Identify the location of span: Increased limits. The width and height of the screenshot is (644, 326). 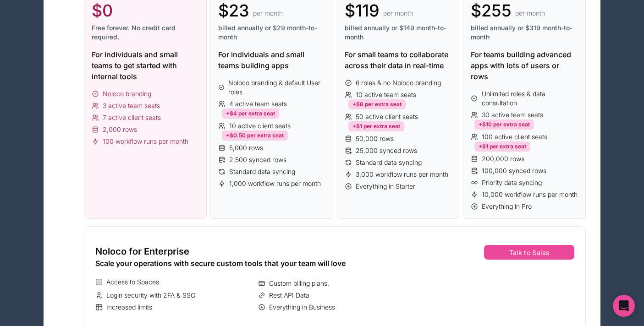
(129, 308).